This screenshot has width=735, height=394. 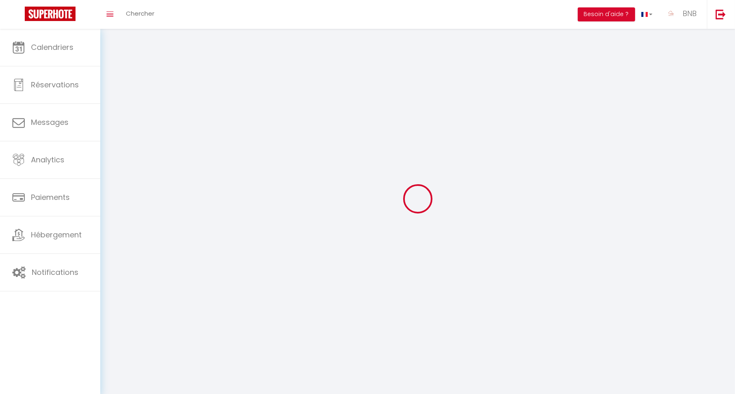 I want to click on img: logout, so click(x=720, y=14).